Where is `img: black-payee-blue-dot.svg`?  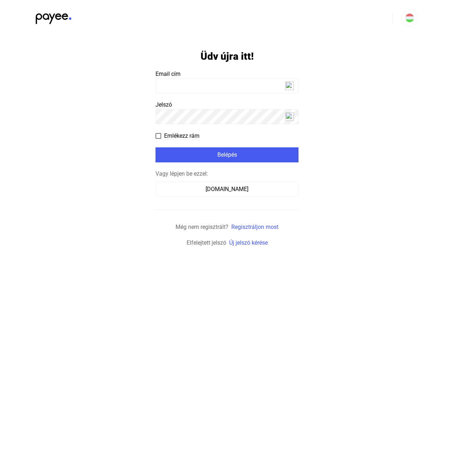
img: black-payee-blue-dot.svg is located at coordinates (54, 16).